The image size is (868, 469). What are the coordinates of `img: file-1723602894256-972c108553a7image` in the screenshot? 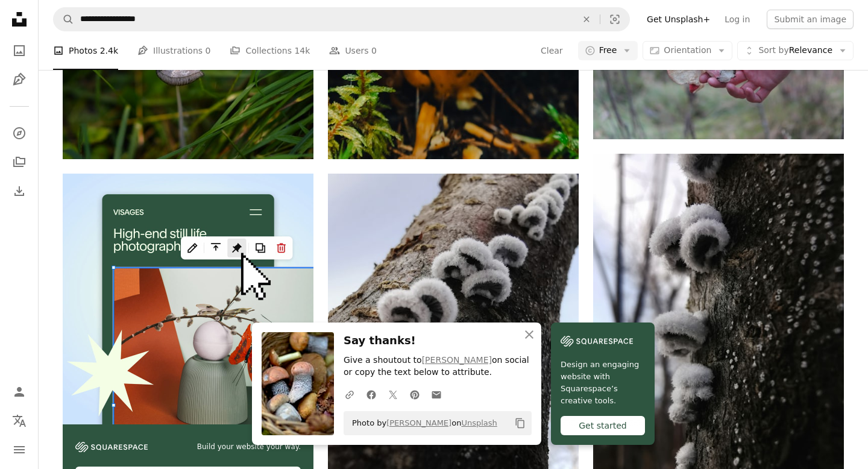 It's located at (188, 299).